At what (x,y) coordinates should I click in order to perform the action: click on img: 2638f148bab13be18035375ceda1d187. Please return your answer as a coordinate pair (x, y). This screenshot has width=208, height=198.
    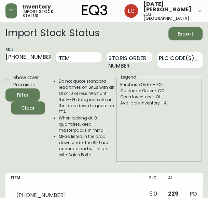
    Looking at the image, I should click on (131, 11).